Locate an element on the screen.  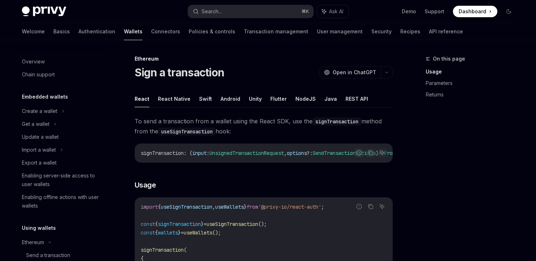
a: Parameters is located at coordinates (473, 83).